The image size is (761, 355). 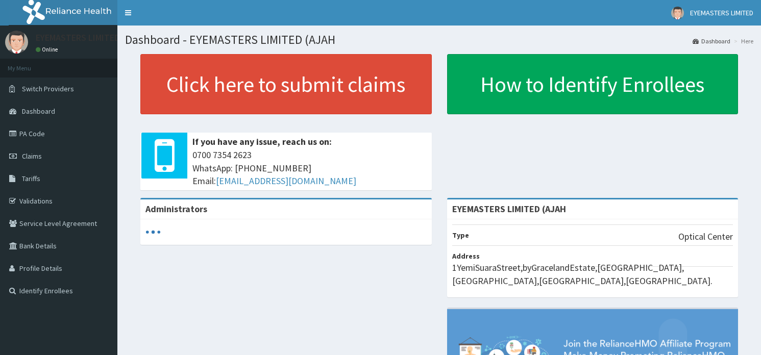 What do you see at coordinates (262, 141) in the screenshot?
I see `b: If you have any issue, reach us on:` at bounding box center [262, 141].